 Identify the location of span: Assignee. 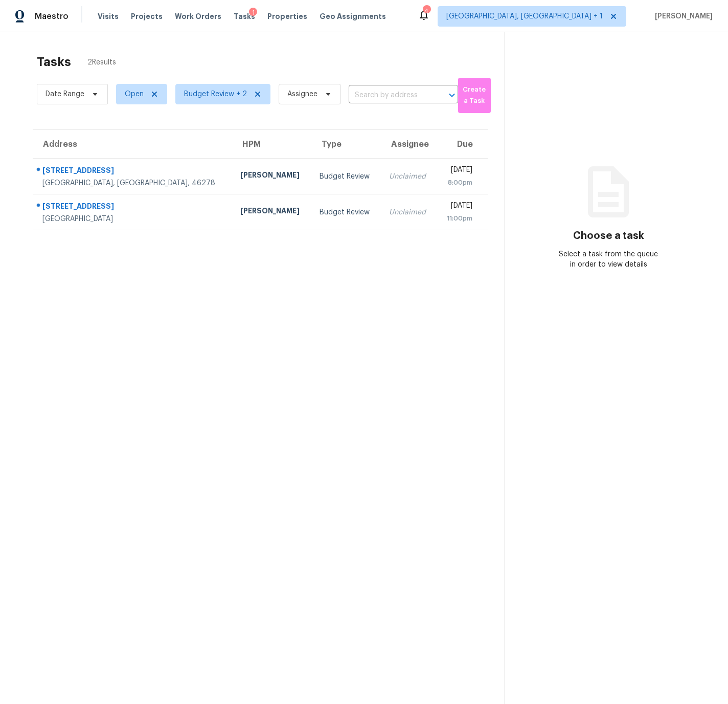
(302, 94).